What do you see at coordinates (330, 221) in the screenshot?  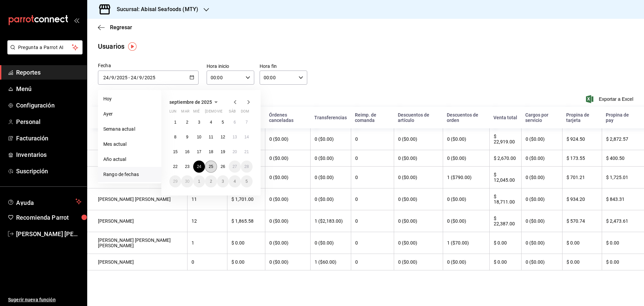 I see `th: 1 ($2,183.00)` at bounding box center [330, 221].